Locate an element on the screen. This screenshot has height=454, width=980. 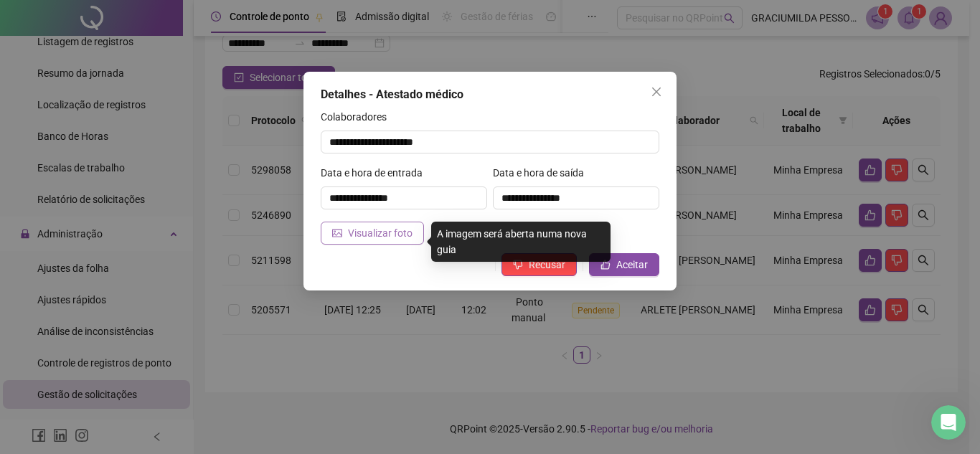
label: Data e hora de entrada is located at coordinates (375, 172).